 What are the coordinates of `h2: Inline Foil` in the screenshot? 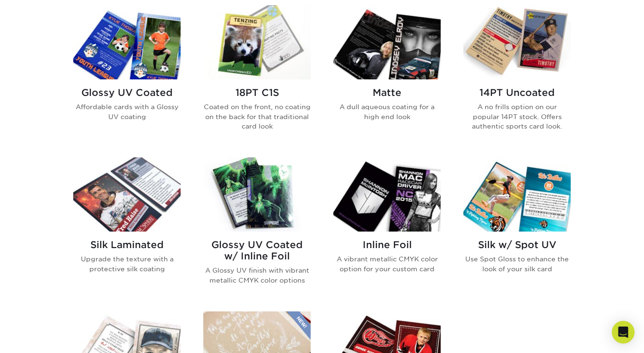 It's located at (387, 245).